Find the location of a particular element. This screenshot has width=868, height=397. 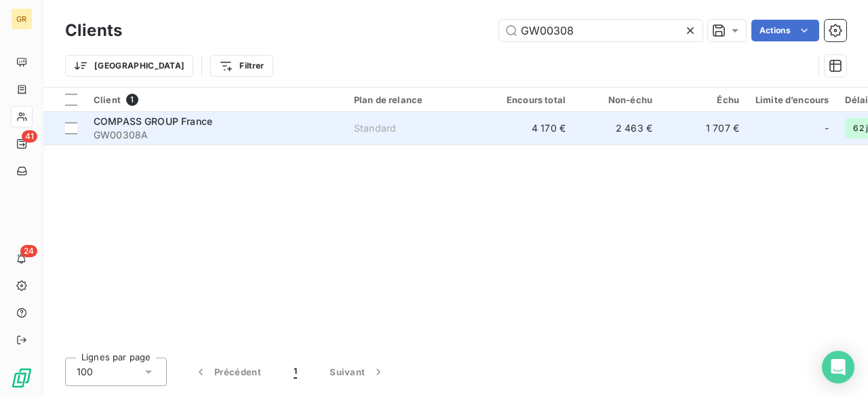

div: Plan de relance is located at coordinates (417, 99).